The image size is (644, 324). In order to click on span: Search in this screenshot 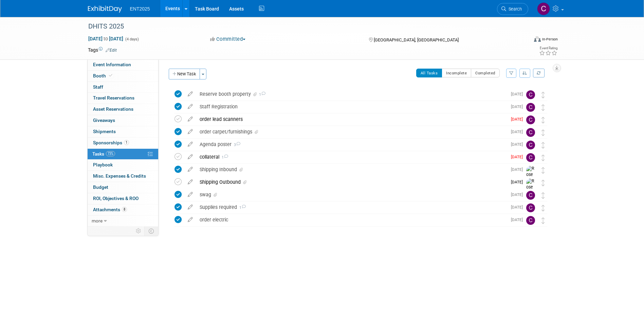, I will do `click(514, 9)`.